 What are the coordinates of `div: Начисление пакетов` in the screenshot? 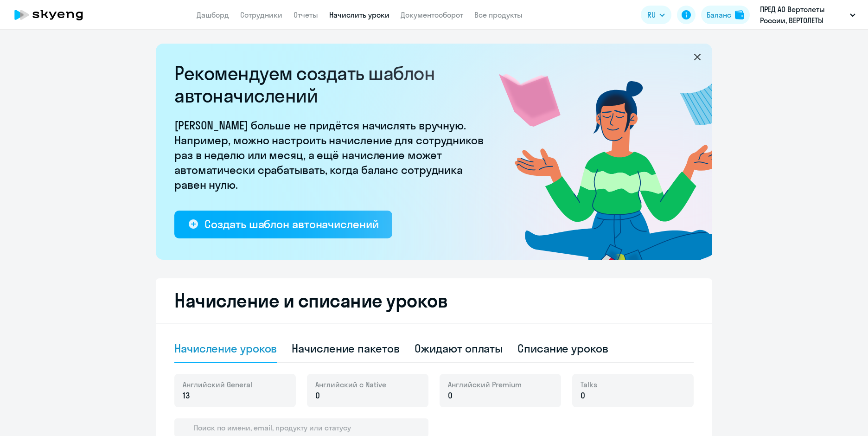 It's located at (345, 348).